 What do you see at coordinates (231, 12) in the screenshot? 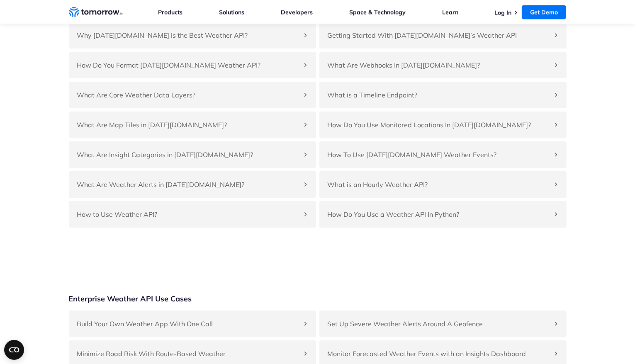
I see `a: Solutions` at bounding box center [231, 12].